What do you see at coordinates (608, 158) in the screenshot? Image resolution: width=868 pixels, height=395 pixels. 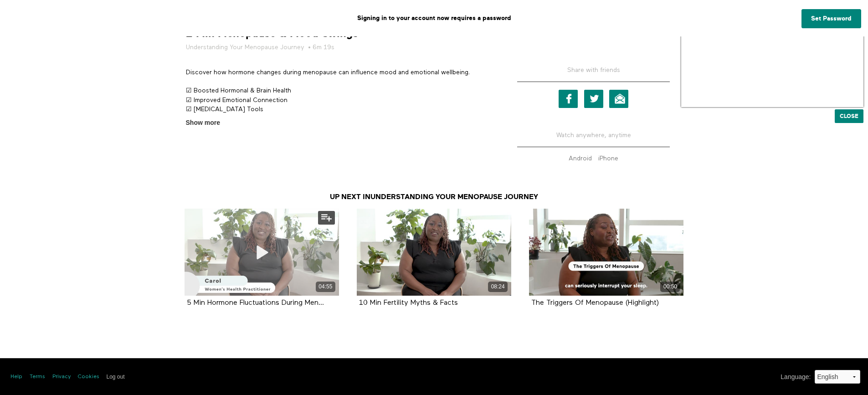 I see `strong: iPhone` at bounding box center [608, 158].